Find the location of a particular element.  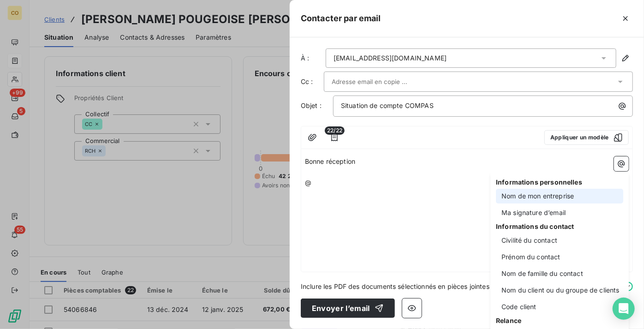

div: Code client is located at coordinates (560, 307).